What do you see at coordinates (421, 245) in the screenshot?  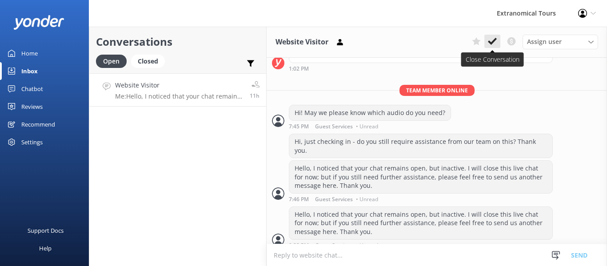 I see `div: Sep 27 2025 06:28am (UTC -07:00) America/Tijuana` at bounding box center [421, 245].